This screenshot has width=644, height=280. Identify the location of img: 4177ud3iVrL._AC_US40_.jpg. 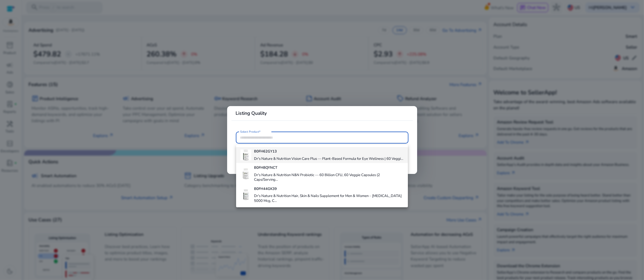
(246, 155).